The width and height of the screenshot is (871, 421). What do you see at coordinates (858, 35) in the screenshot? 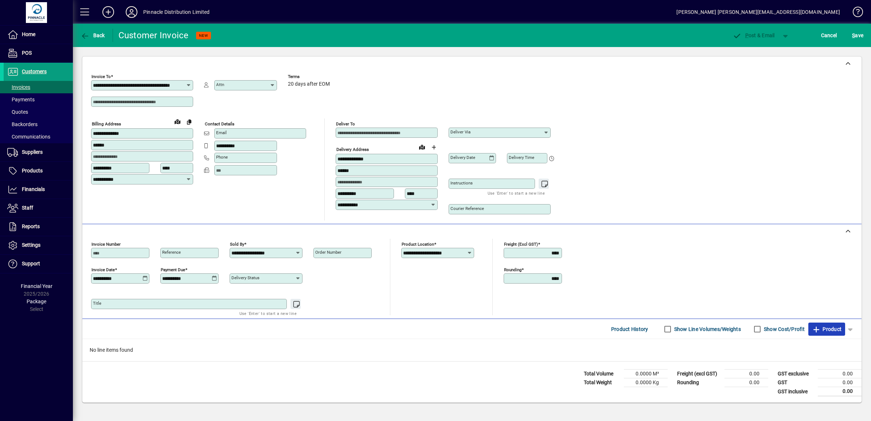
I see `span: ave` at bounding box center [858, 35].